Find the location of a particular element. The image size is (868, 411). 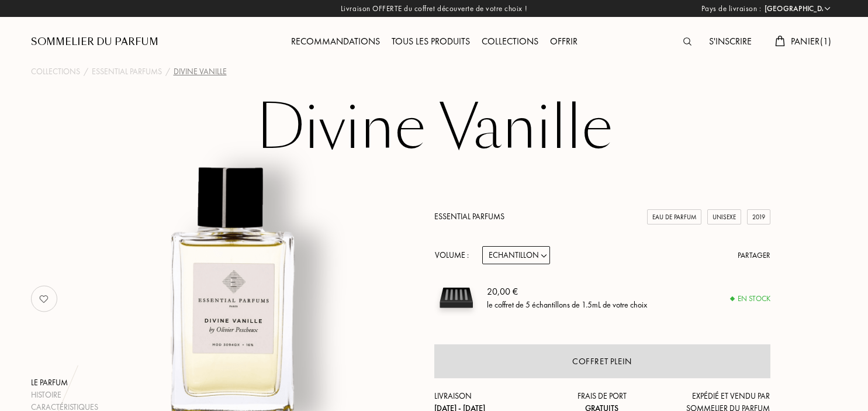

div: 20,00 € is located at coordinates (566, 291).